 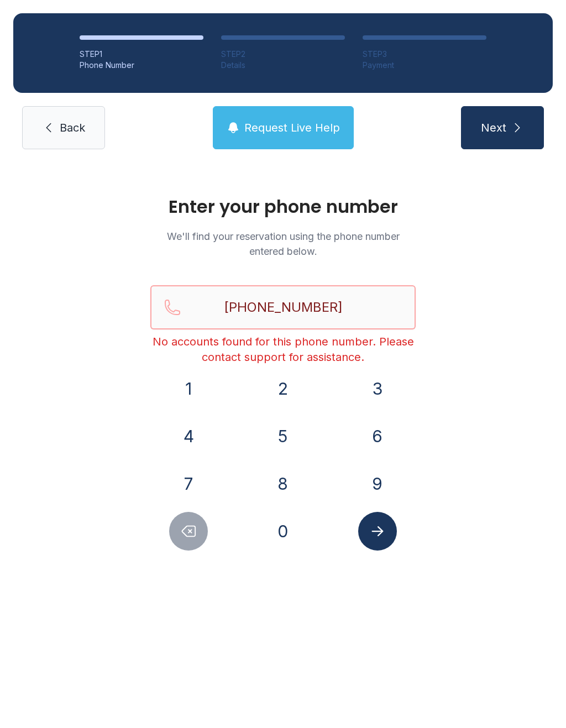 I want to click on div: STEP 2, so click(x=283, y=54).